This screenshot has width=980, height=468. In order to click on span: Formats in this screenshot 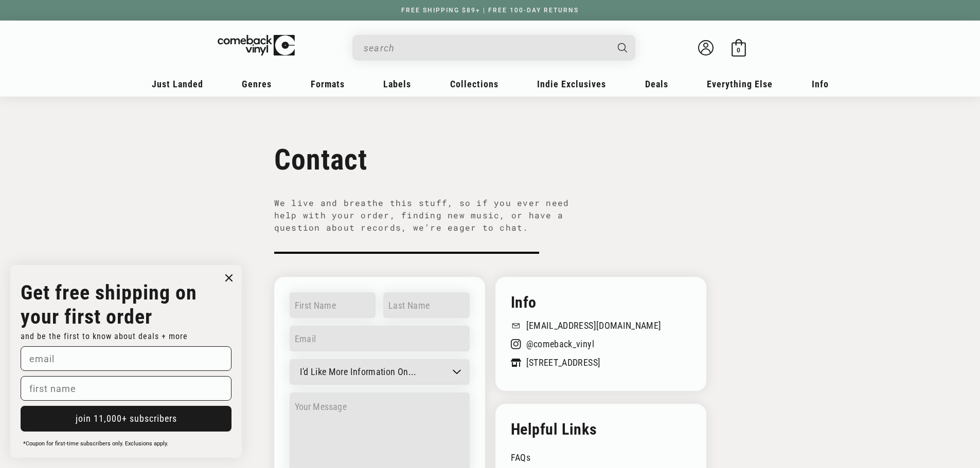, I will do `click(328, 83)`.